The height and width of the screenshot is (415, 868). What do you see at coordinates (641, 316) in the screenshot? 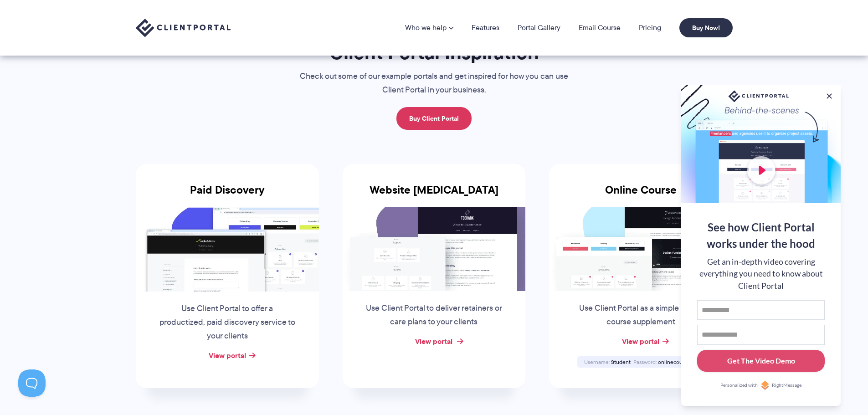
I see `p: Use Client Portal as a simple online course supplement` at bounding box center [641, 316].